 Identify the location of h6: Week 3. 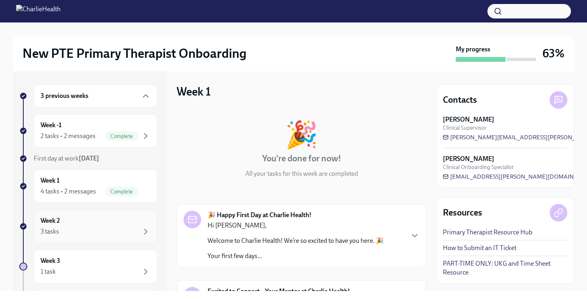
(50, 261).